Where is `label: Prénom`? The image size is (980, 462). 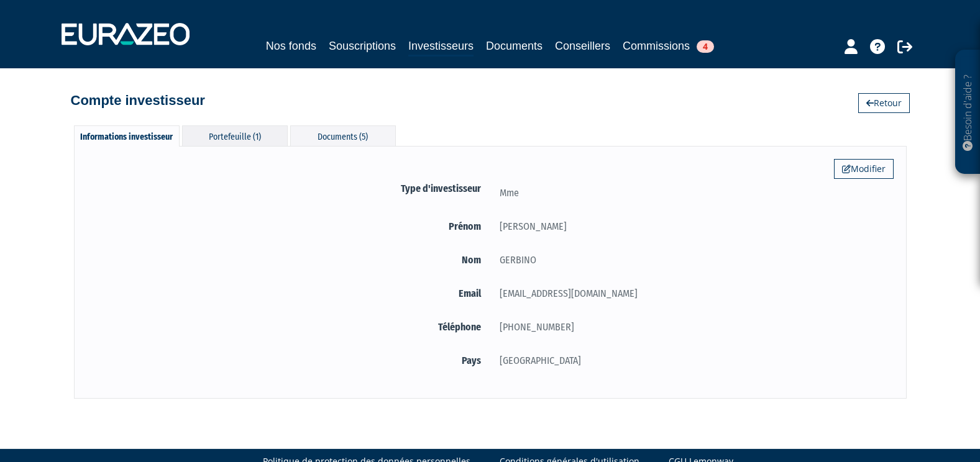 label: Prénom is located at coordinates (288, 226).